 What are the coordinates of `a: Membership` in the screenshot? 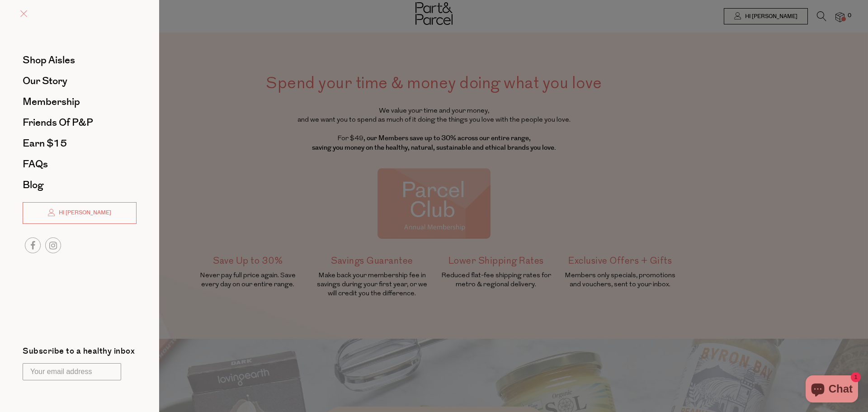 It's located at (79, 102).